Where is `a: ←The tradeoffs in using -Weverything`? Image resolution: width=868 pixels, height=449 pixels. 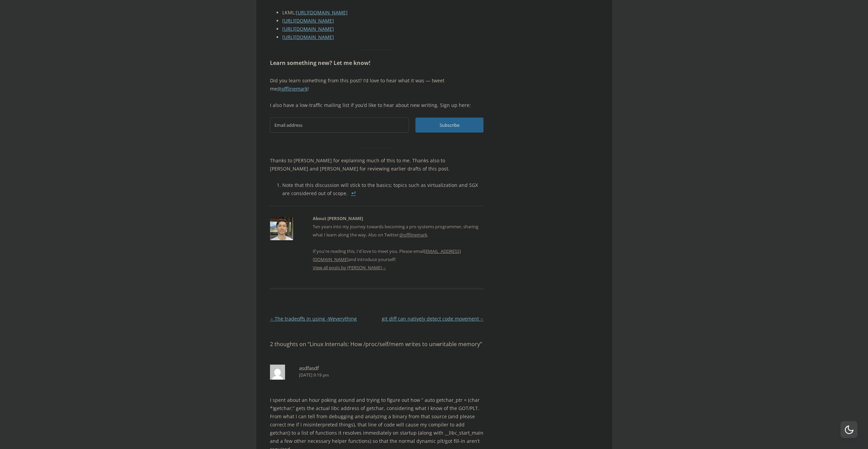
a: ←The tradeoffs in using -Weverything is located at coordinates (313, 319).